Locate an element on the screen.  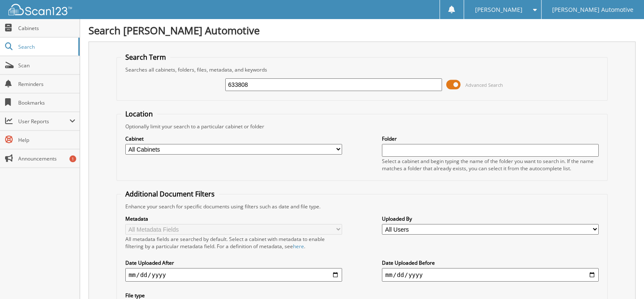
div: 1 is located at coordinates (73, 159).